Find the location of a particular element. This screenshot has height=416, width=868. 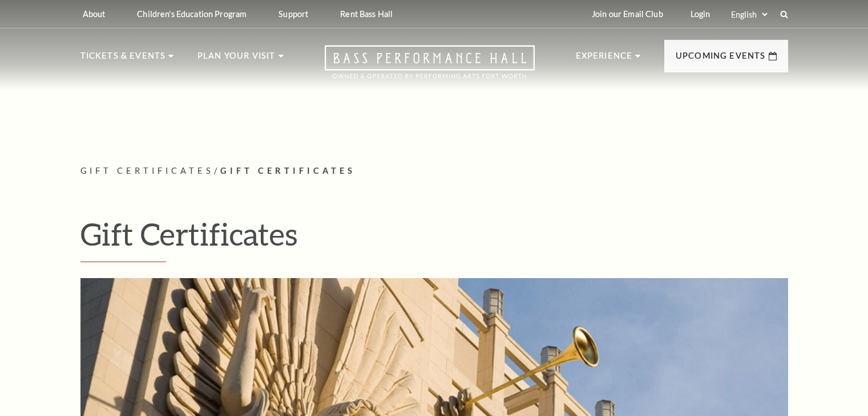

p: About is located at coordinates (95, 14).